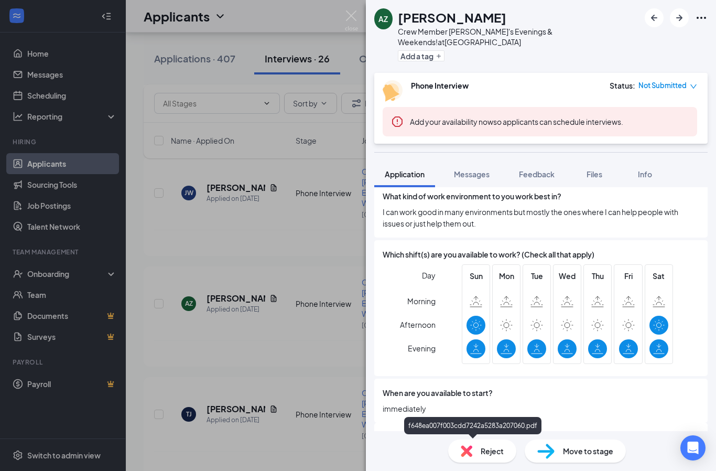  What do you see at coordinates (645, 174) in the screenshot?
I see `span: Info` at bounding box center [645, 174].